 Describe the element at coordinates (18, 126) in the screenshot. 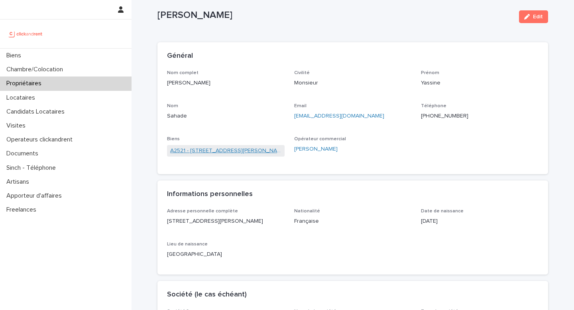

I see `p: Visites` at that location.